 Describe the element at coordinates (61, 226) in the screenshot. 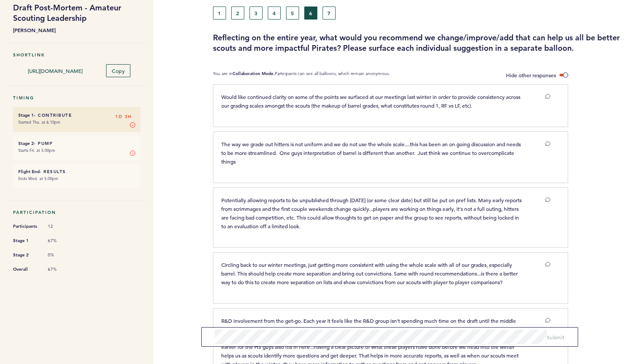

I see `span: 12` at that location.